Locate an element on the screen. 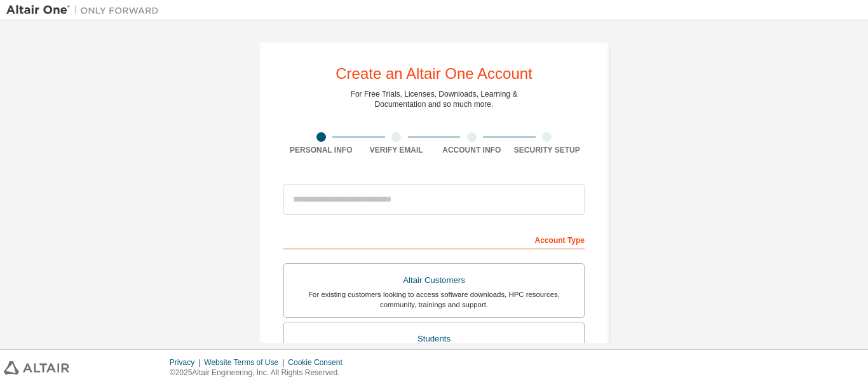  div: Security Setup is located at coordinates (548, 150).